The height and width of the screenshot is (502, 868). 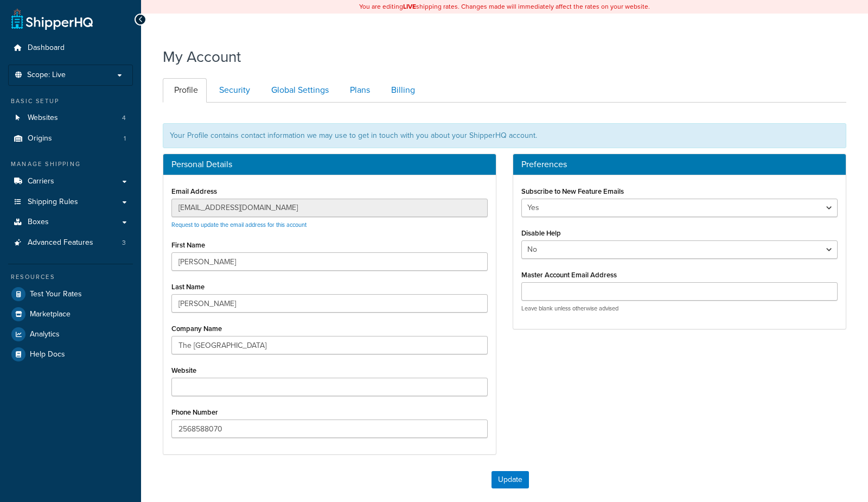 I want to click on a: Plans, so click(x=358, y=90).